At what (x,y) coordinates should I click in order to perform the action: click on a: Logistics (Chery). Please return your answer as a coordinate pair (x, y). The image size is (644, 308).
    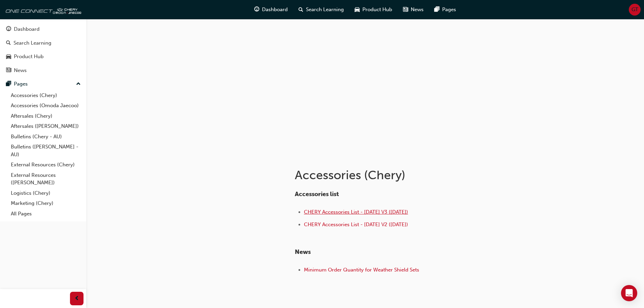
    Looking at the image, I should click on (46, 193).